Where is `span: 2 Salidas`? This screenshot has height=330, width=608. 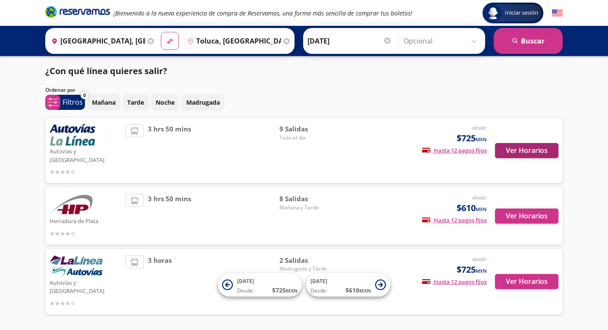
span: 2 Salidas is located at coordinates (310, 260).